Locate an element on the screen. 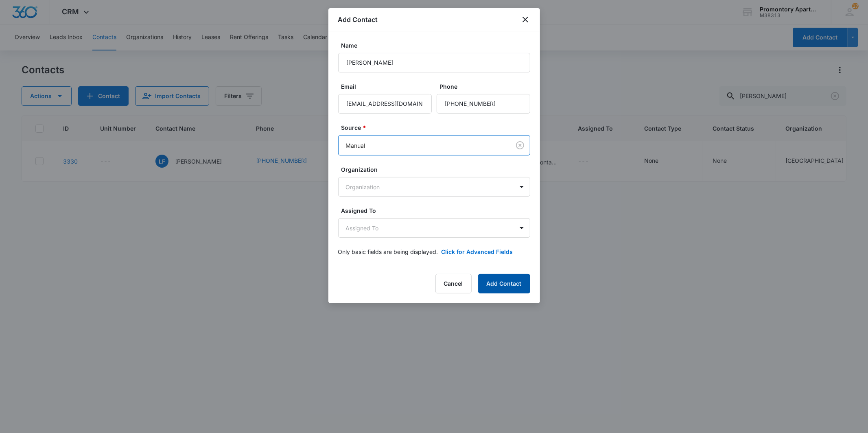  input: Email is located at coordinates (385, 104).